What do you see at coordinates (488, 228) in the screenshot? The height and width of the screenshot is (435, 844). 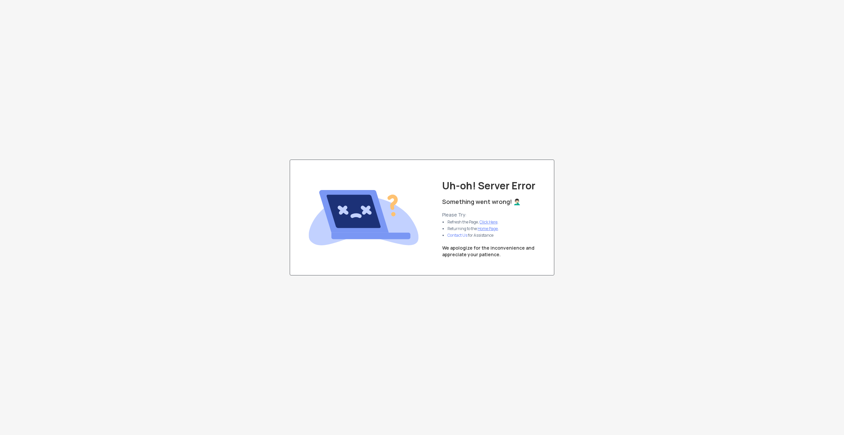 I see `a: Home Page` at bounding box center [488, 228].